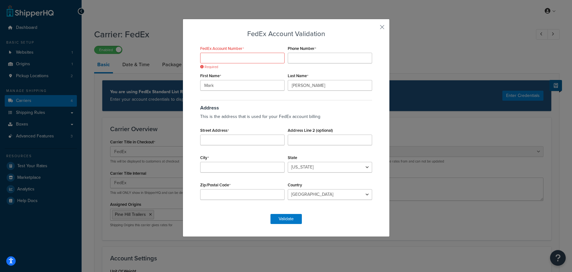 This screenshot has width=572, height=272. Describe the element at coordinates (295, 185) in the screenshot. I see `label: Country` at that location.